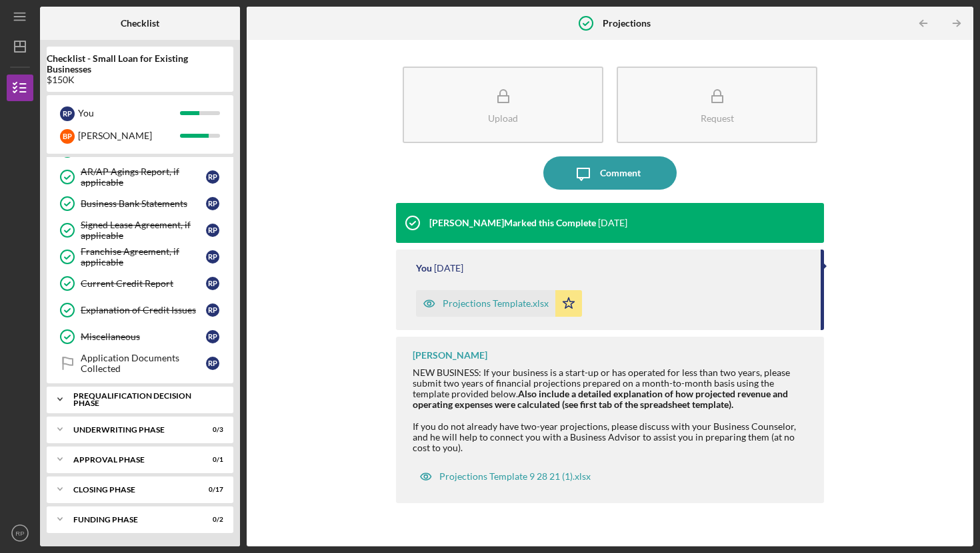 The height and width of the screenshot is (553, 980). Describe the element at coordinates (449, 268) in the screenshot. I see `time: 2025-09-05 20:07` at that location.